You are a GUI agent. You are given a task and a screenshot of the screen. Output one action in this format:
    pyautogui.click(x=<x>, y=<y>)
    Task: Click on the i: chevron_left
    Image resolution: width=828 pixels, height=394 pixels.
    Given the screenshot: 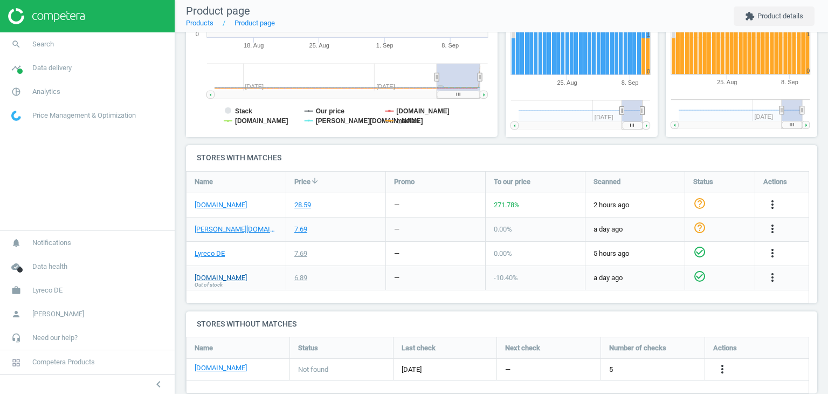 What is the action you would take?
    pyautogui.click(x=159, y=384)
    